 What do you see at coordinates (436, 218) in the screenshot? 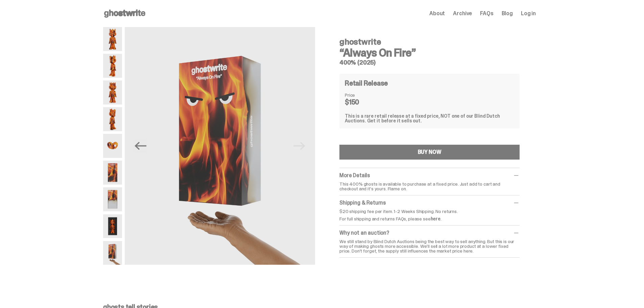
I see `a: here` at bounding box center [436, 218].